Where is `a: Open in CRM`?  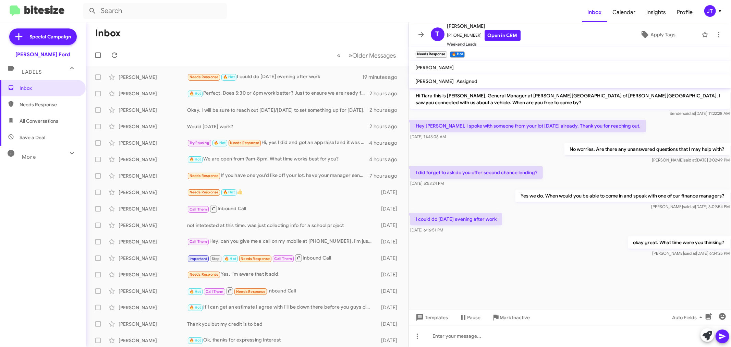
a: Open in CRM is located at coordinates (503, 35).